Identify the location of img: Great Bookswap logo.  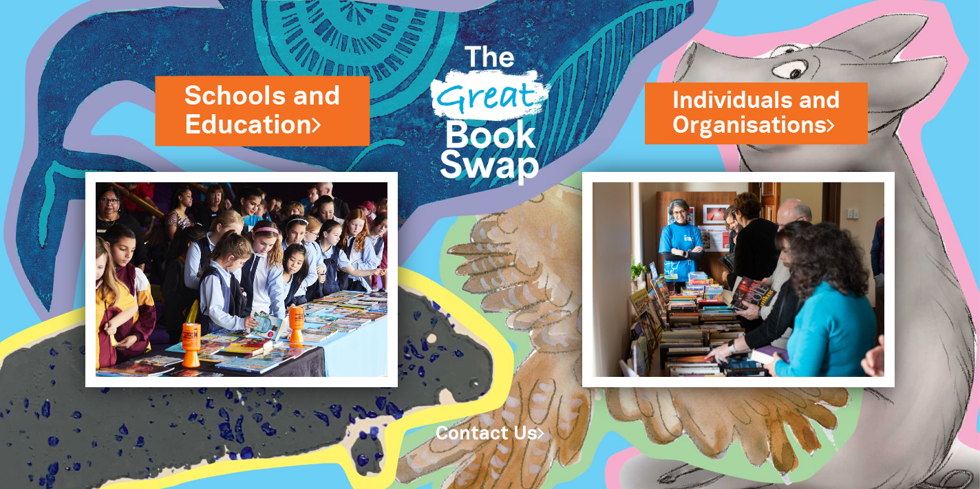
(489, 111).